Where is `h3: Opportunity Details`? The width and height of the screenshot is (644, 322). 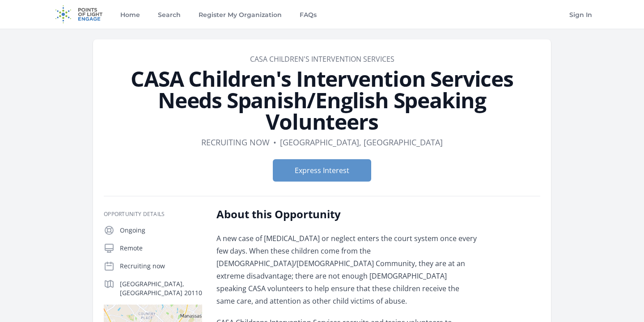 h3: Opportunity Details is located at coordinates (153, 214).